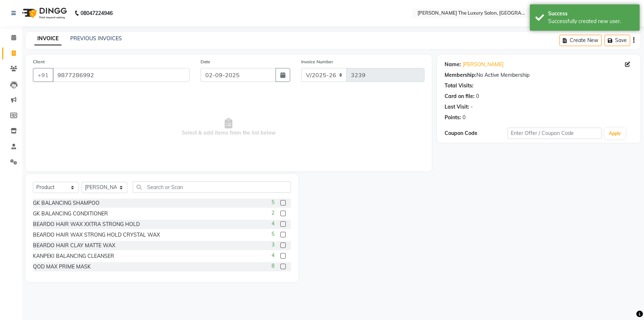  Describe the element at coordinates (70, 214) in the screenshot. I see `div: GK BALANCING CONDITIONER` at that location.